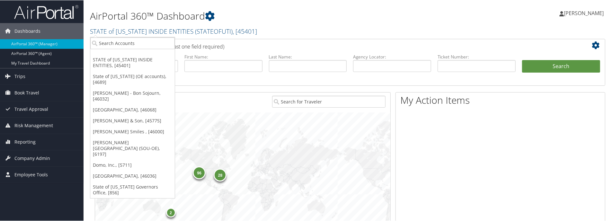 The width and height of the screenshot is (614, 221). What do you see at coordinates (308, 57) in the screenshot?
I see `label: Last Name:` at bounding box center [308, 57].